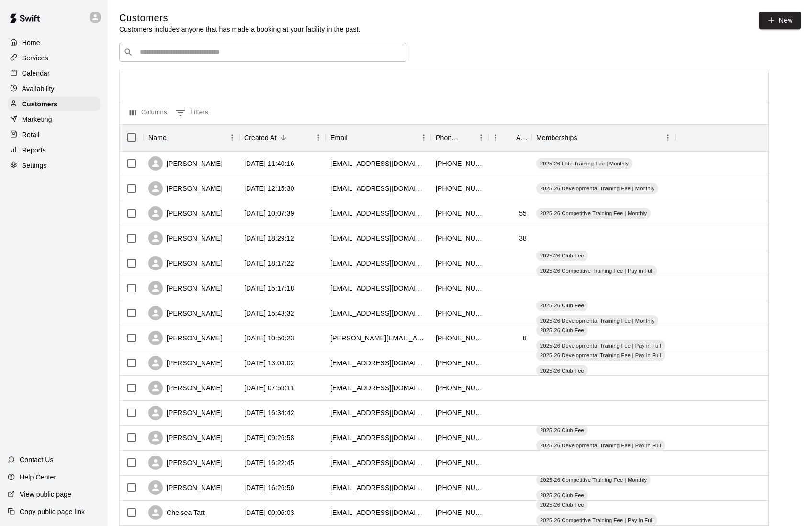 The height and width of the screenshot is (526, 812). Describe the element at coordinates (54, 134) in the screenshot. I see `a: Retail` at that location.